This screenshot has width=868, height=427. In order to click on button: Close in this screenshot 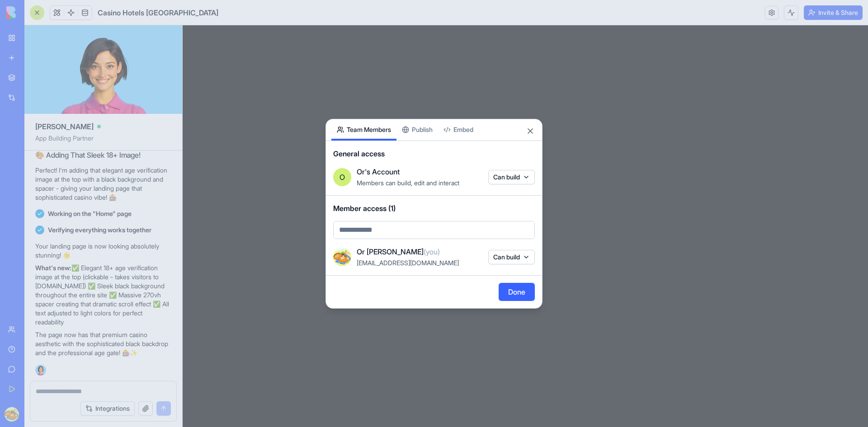, I will do `click(530, 131)`.